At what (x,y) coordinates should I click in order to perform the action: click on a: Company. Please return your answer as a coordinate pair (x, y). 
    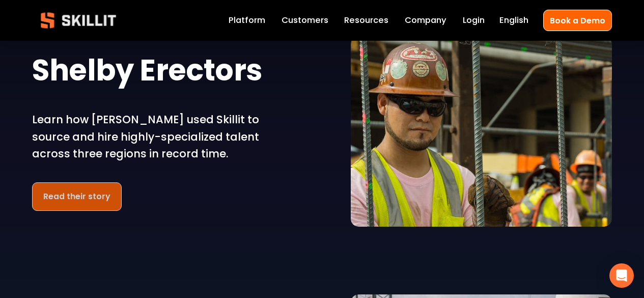
    Looking at the image, I should click on (425, 20).